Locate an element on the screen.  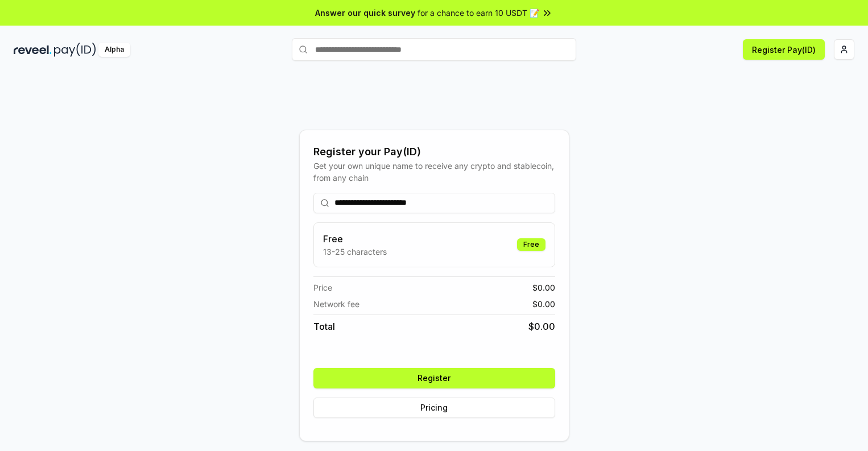
img: reveel_dark is located at coordinates (33, 49).